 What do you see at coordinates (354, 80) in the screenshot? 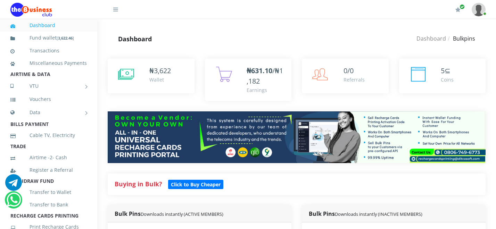
I see `div: Referrals` at bounding box center [354, 80].